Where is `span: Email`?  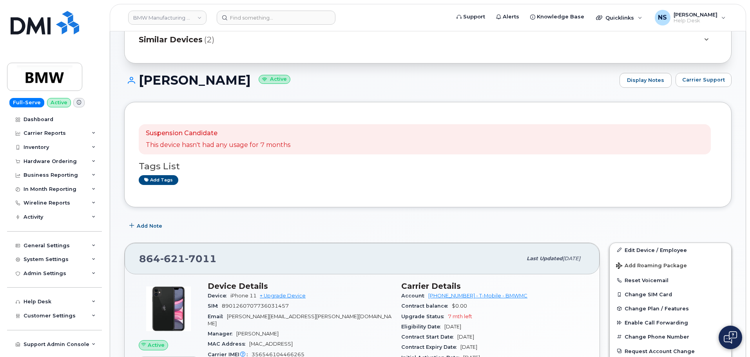 span: Email is located at coordinates (217, 316).